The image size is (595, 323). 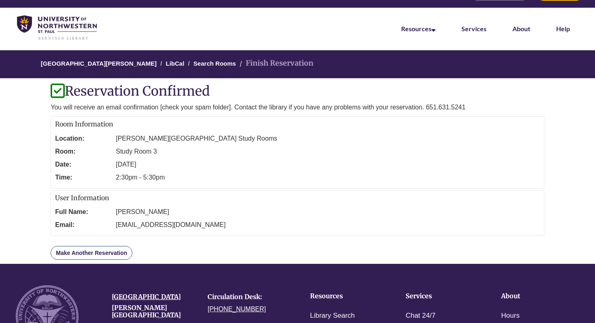 What do you see at coordinates (275, 63) in the screenshot?
I see `li: Finish Reservation` at bounding box center [275, 63].